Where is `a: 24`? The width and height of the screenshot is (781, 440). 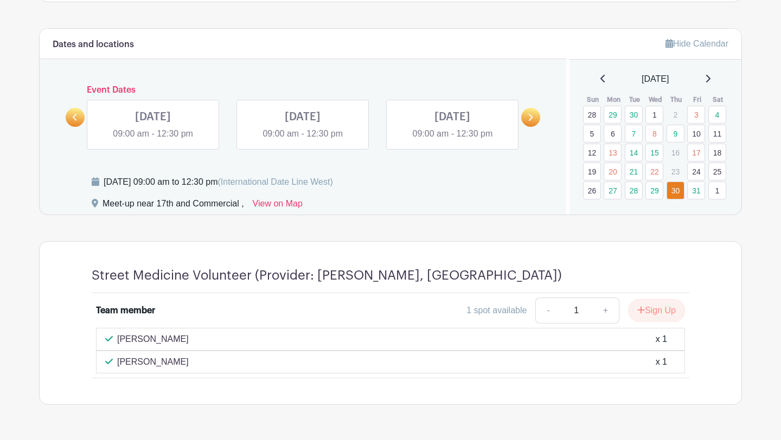
a: 24 is located at coordinates (696, 171).